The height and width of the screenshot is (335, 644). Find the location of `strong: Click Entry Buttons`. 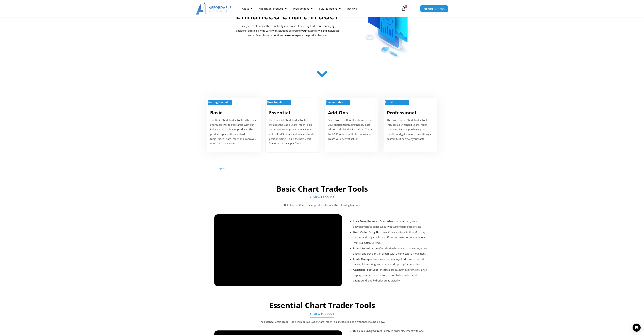

strong: Click Entry Buttons is located at coordinates (365, 221).